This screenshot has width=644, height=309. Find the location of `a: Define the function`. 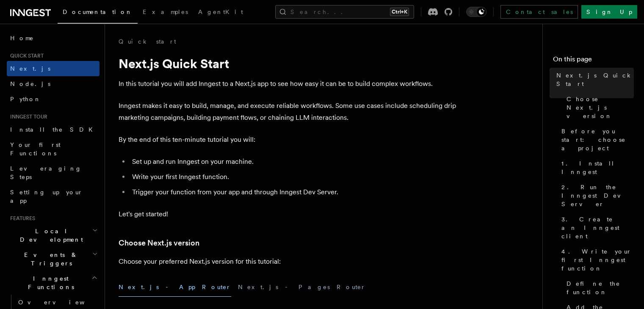

a: Define the function is located at coordinates (598, 288).